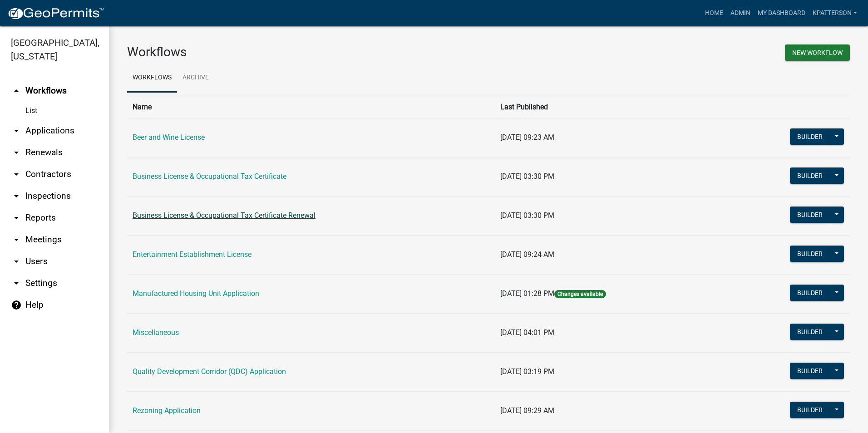 The image size is (868, 433). Describe the element at coordinates (580, 294) in the screenshot. I see `span: Changes available` at that location.